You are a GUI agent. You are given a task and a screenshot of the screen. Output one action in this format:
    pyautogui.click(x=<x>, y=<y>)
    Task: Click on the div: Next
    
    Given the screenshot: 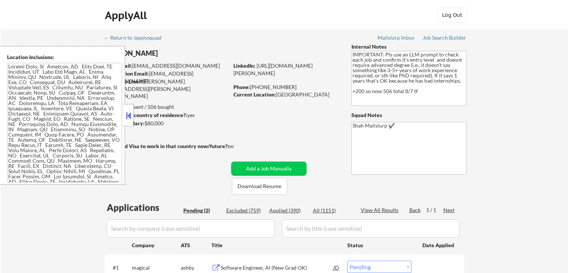 What is the action you would take?
    pyautogui.click(x=449, y=210)
    